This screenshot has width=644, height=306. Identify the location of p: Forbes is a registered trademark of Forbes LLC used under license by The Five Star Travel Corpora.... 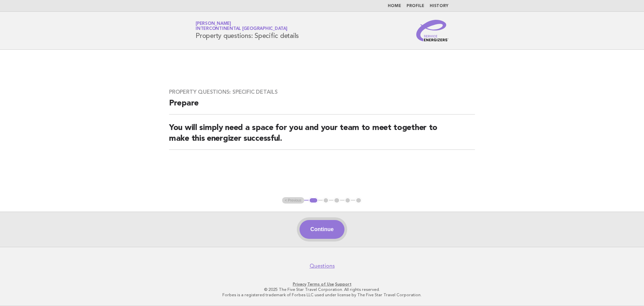
(322, 295).